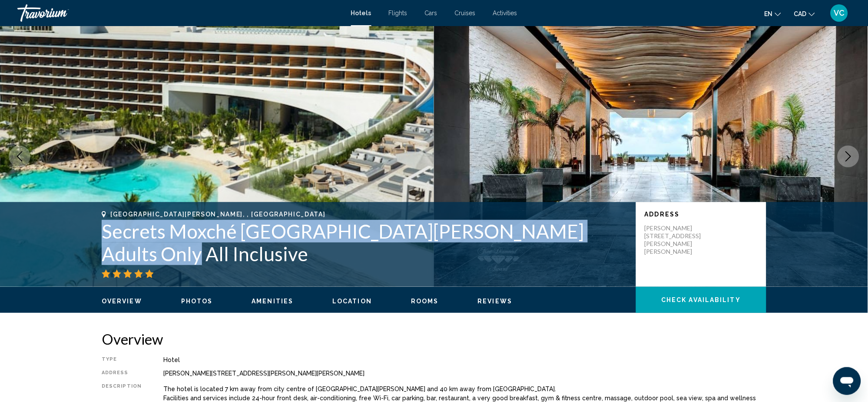 Image resolution: width=868 pixels, height=402 pixels. What do you see at coordinates (434, 338) in the screenshot?
I see `h2: Overview` at bounding box center [434, 338].